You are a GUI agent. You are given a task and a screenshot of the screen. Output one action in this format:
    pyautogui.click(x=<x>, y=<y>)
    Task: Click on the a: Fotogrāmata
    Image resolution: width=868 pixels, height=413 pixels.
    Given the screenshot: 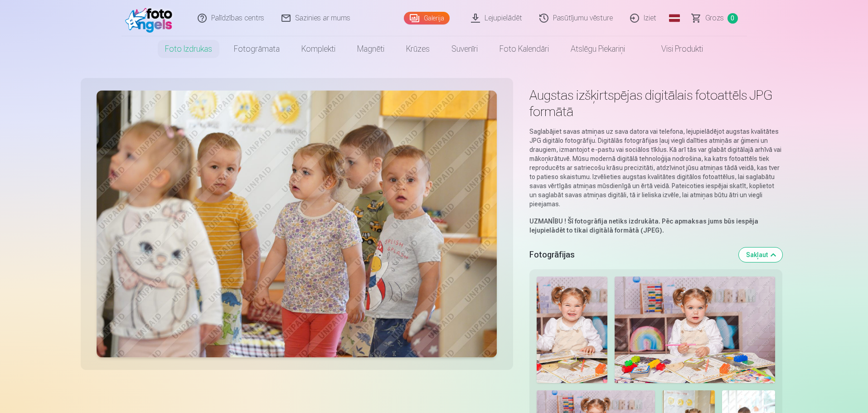 What is the action you would take?
    pyautogui.click(x=257, y=49)
    